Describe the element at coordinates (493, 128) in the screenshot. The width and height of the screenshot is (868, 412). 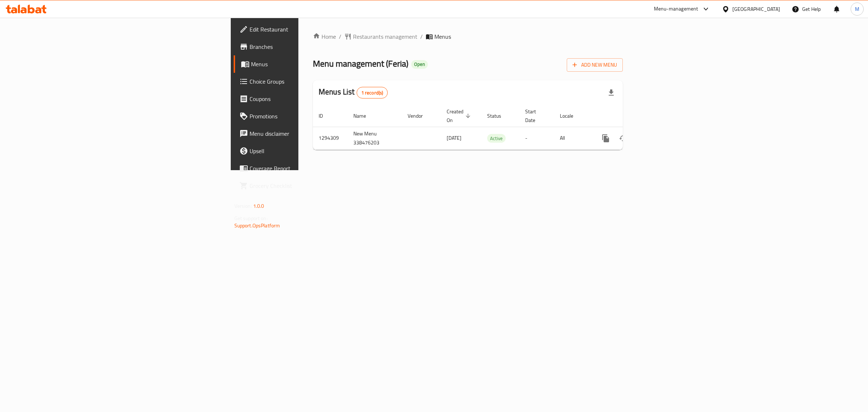
I see `table: enhanced table` at that location.